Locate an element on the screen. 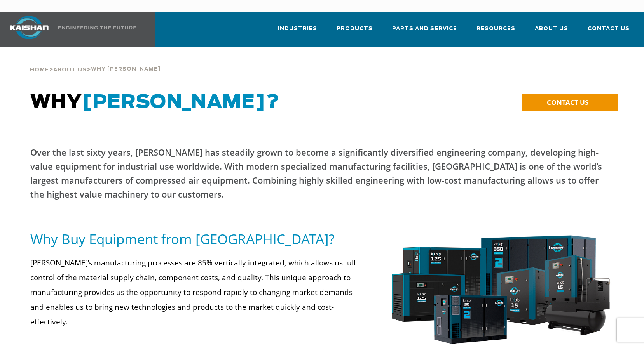 The height and width of the screenshot is (347, 644). span: Industries is located at coordinates (298, 29).